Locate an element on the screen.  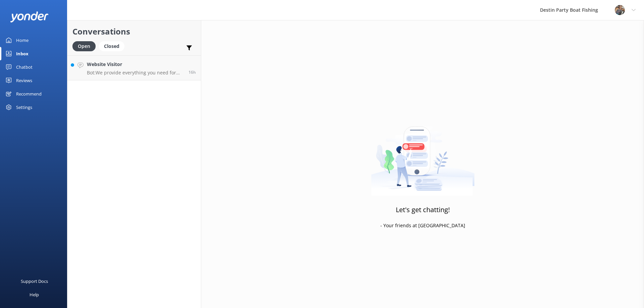
img: 250-1666038197.jpg is located at coordinates (620, 10).